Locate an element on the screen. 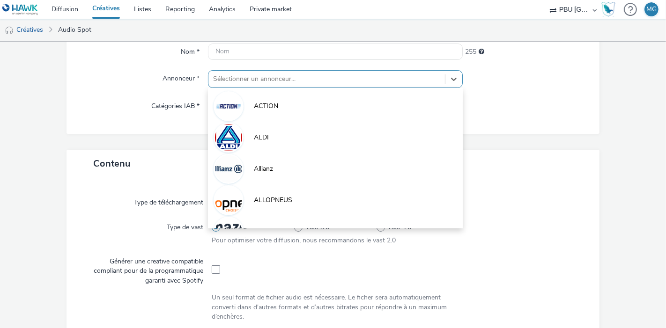 The image size is (666, 328). label: Nom * is located at coordinates (190, 50).